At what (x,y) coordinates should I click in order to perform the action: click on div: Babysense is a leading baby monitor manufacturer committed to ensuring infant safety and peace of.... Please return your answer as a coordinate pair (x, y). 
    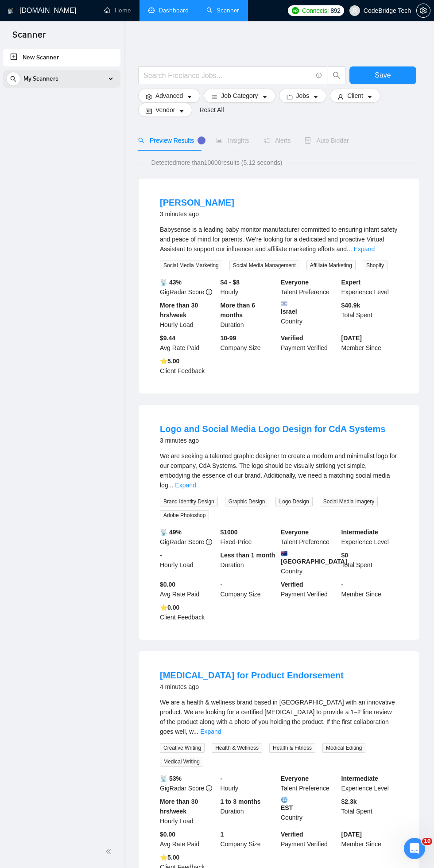
    Looking at the image, I should click on (279, 239).